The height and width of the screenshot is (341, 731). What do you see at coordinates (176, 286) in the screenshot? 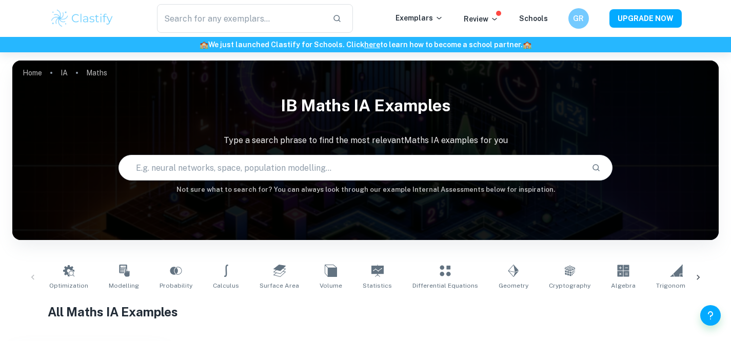
I see `span: Probability` at bounding box center [176, 286].